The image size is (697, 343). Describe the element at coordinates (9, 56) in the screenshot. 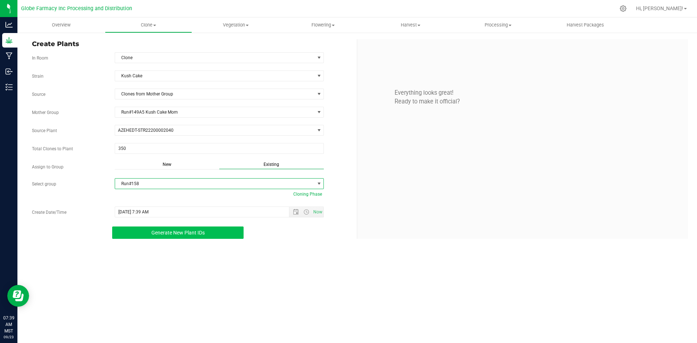

I see `inline-svg: Manufacturing` at that location.